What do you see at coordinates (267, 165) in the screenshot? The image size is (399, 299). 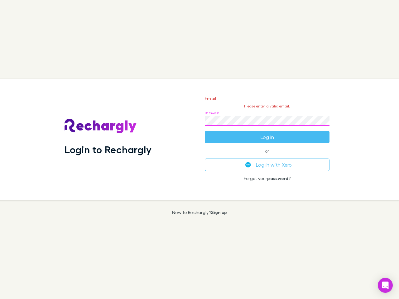 I see `button: Log in with Xero` at bounding box center [267, 165].